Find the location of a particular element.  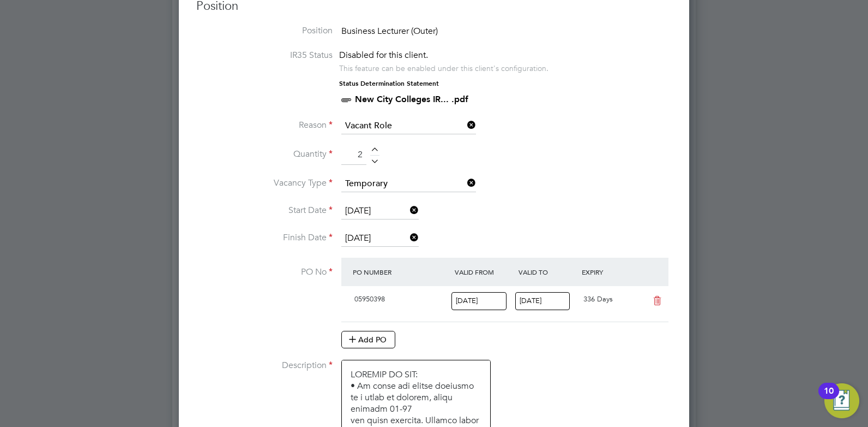

div: Expiry is located at coordinates (611, 272).